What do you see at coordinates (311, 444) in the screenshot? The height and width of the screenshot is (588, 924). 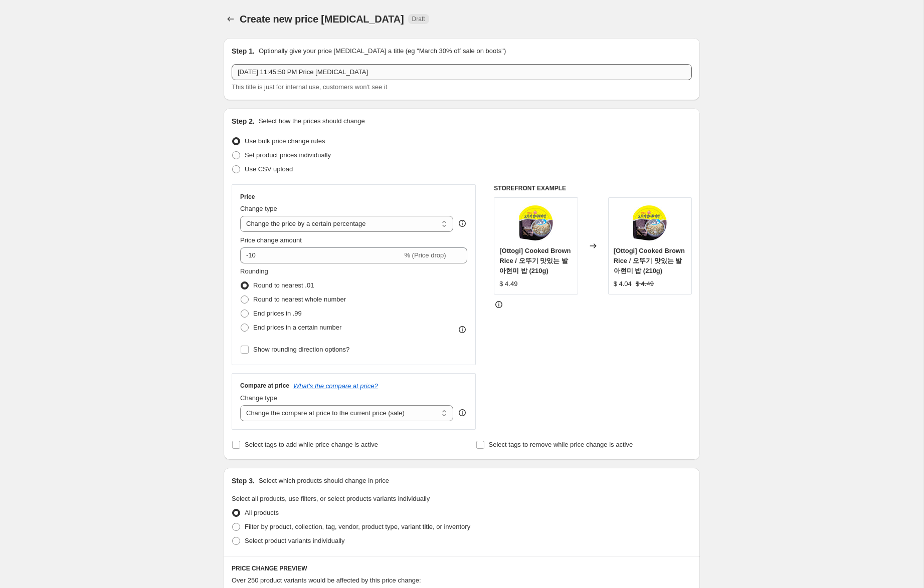 I see `span: Select tags to add while price change is active` at bounding box center [311, 444].